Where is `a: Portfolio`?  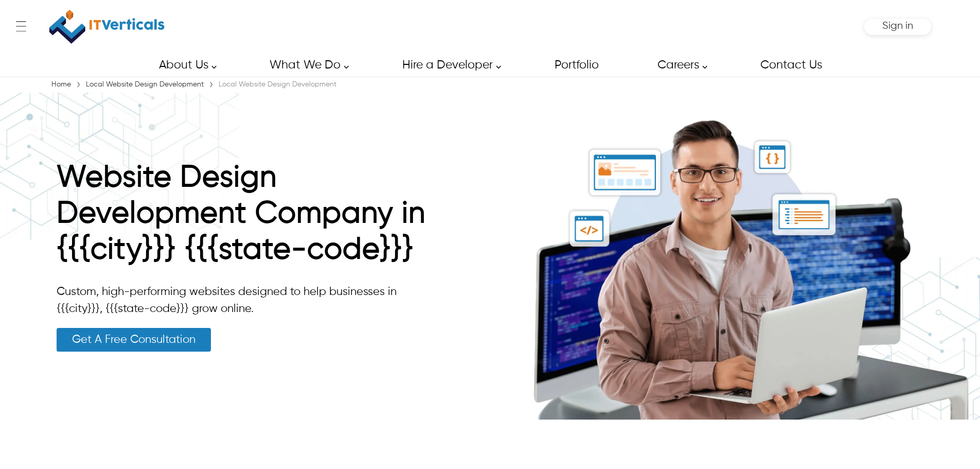 a: Portfolio is located at coordinates (576, 65).